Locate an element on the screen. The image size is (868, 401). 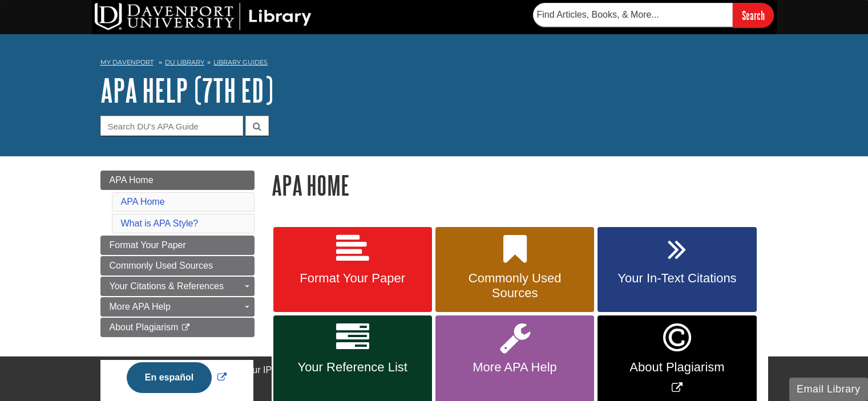
a: More APA Help is located at coordinates (177, 307).